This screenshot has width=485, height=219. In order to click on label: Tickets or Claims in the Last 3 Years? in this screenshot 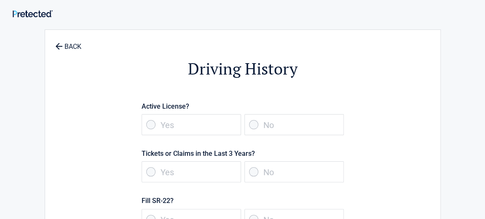, I will do `click(243, 153)`.